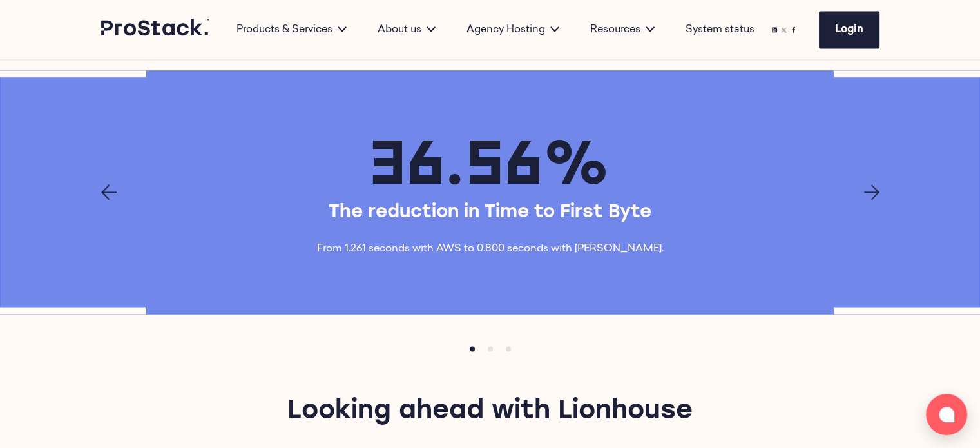 The width and height of the screenshot is (980, 448). I want to click on div: Products & Services, so click(291, 30).